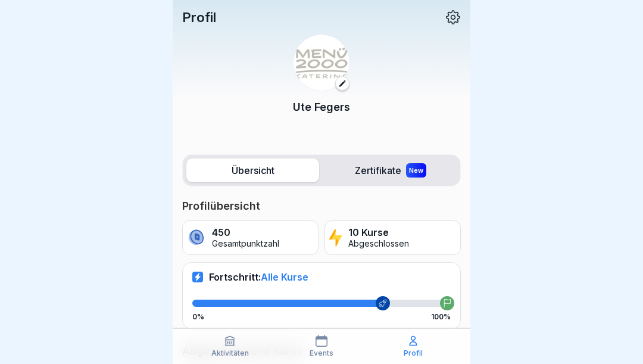  I want to click on label: Übersicht, so click(253, 170).